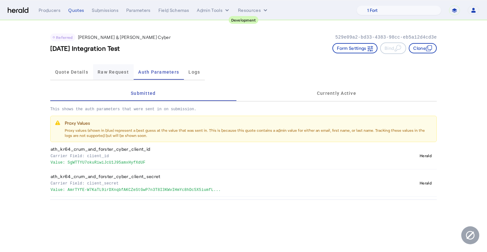  I want to click on span: Logs, so click(194, 72).